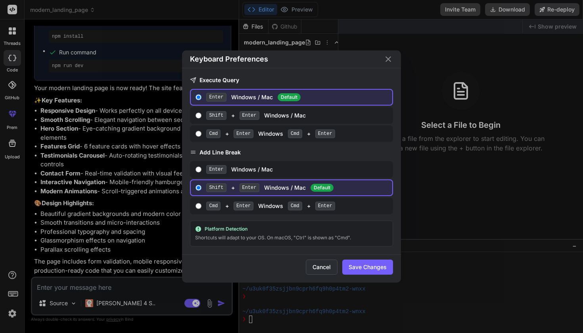  What do you see at coordinates (198, 187) in the screenshot?
I see `input: Shift+EnterWindows / MacDefault` at bounding box center [198, 187].